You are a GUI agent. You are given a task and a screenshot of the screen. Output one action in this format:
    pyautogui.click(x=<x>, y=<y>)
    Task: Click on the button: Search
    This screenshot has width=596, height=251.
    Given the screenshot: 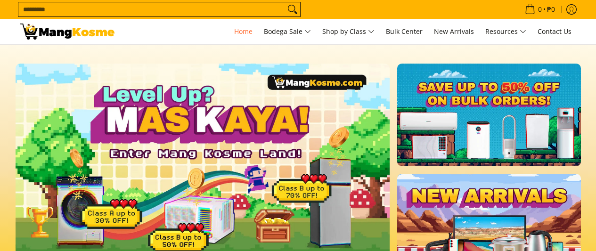 What is the action you would take?
    pyautogui.click(x=293, y=9)
    